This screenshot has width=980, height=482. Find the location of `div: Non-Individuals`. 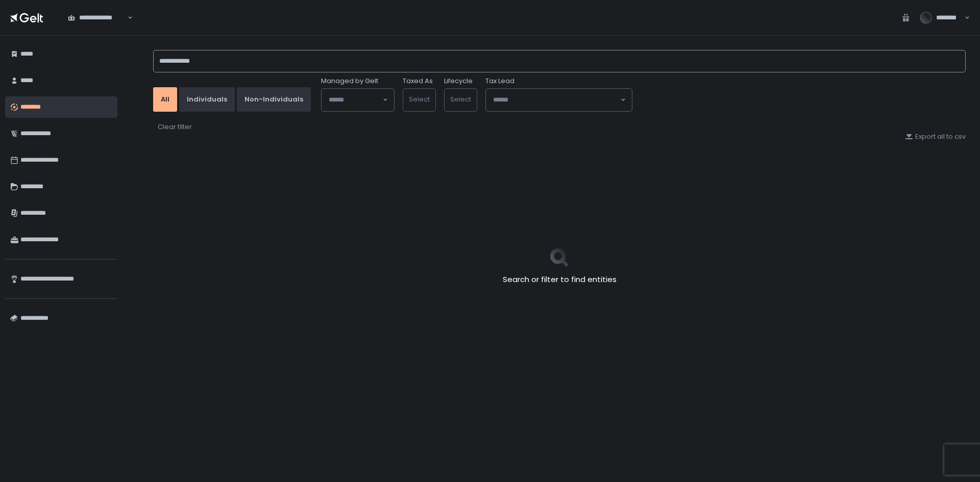

div: Non-Individuals is located at coordinates (274, 100).